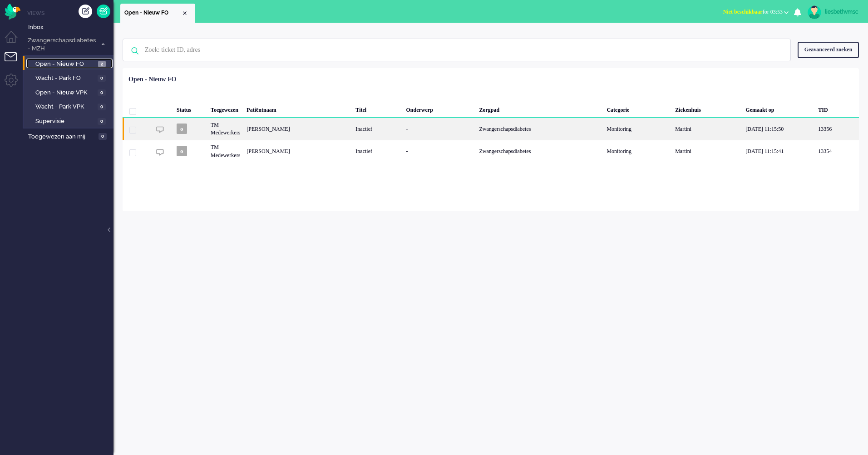  Describe the element at coordinates (152, 79) in the screenshot. I see `div: Open - Nieuw FO` at that location.